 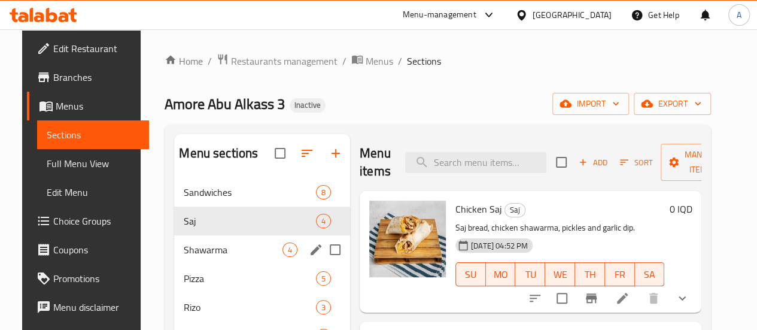 What do you see at coordinates (591, 104) in the screenshot?
I see `button: import` at bounding box center [591, 104].